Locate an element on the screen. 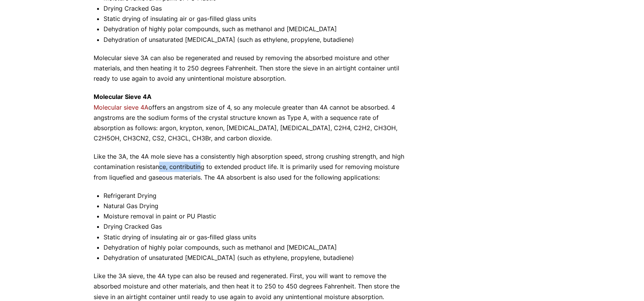 The height and width of the screenshot is (301, 644). li: Moisture removal in paint or PU Plastic is located at coordinates (257, 216).